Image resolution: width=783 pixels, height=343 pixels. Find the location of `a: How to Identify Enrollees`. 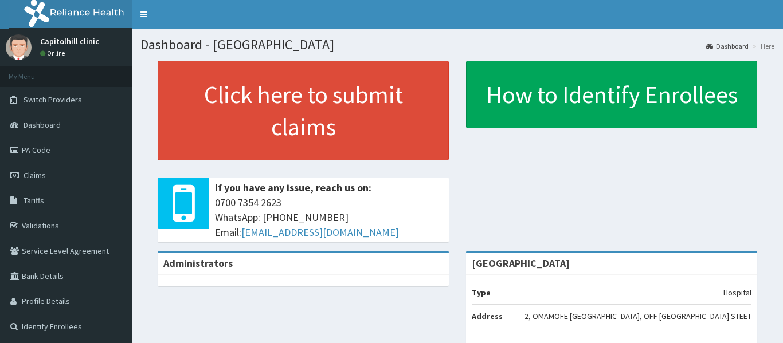

a: How to Identify Enrollees is located at coordinates (612, 95).